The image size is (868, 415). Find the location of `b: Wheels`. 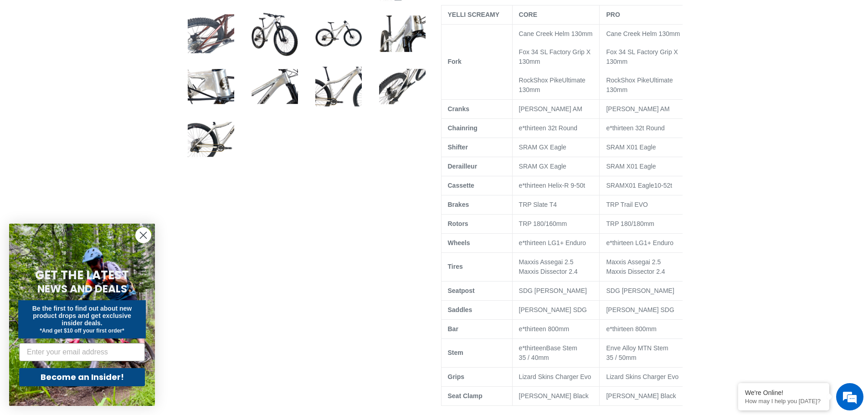

b: Wheels is located at coordinates (459, 243).